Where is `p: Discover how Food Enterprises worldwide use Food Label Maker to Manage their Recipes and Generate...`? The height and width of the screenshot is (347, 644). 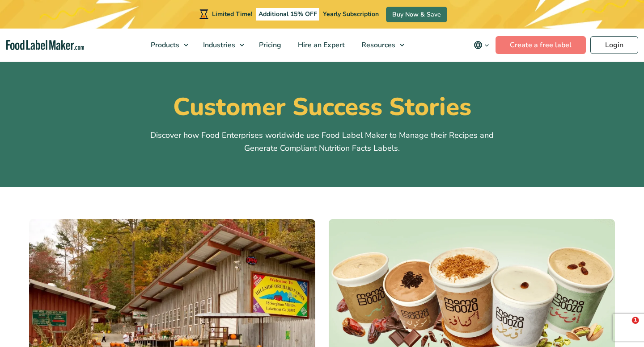
p: Discover how Food Enterprises worldwide use Food Label Maker to Manage their Recipes and Generate... is located at coordinates (322, 142).